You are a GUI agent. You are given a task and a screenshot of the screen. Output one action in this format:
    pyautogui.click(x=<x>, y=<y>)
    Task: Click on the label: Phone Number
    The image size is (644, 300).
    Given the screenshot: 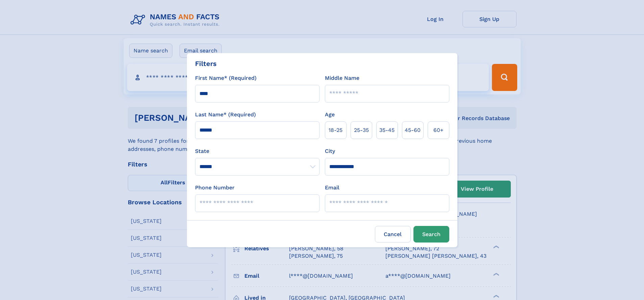 What is the action you would take?
    pyautogui.click(x=215, y=188)
    